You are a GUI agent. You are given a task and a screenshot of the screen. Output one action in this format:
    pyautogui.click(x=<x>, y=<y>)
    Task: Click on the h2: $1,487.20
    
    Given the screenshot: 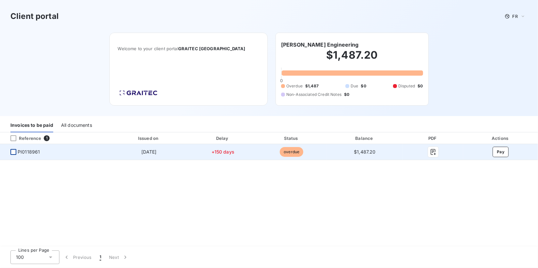 What is the action you would take?
    pyautogui.click(x=352, y=58)
    